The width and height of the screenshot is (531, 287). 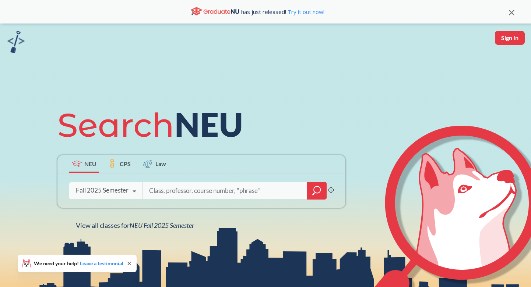 I want to click on span: has just released!, so click(x=283, y=12).